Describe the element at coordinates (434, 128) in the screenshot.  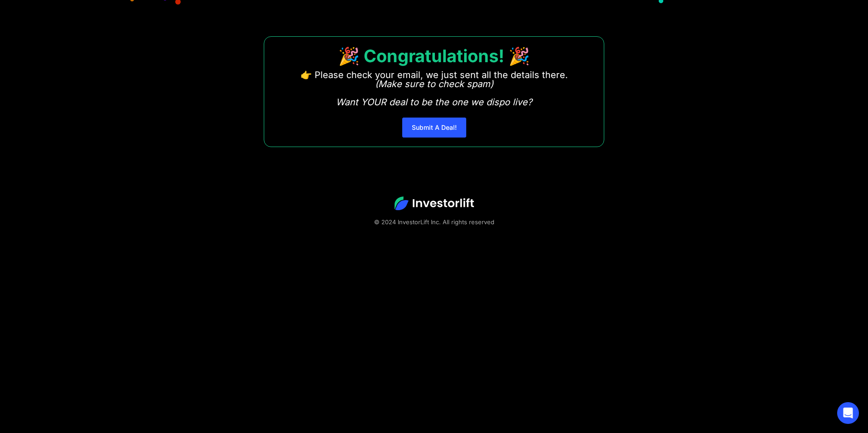
I see `a: Submit A Deal!` at that location.